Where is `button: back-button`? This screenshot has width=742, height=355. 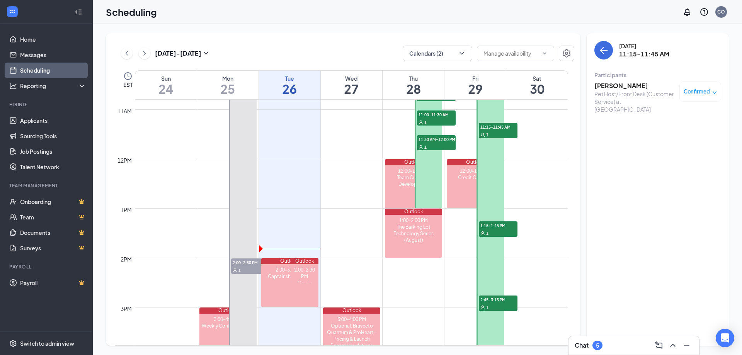
button: back-button is located at coordinates (604, 50).